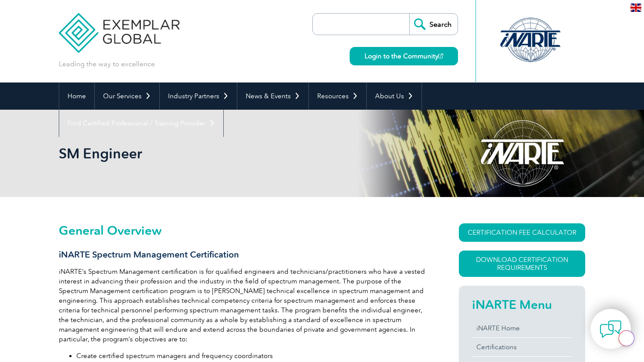 This screenshot has width=644, height=362. What do you see at coordinates (434, 24) in the screenshot?
I see `input: Search` at bounding box center [434, 24].